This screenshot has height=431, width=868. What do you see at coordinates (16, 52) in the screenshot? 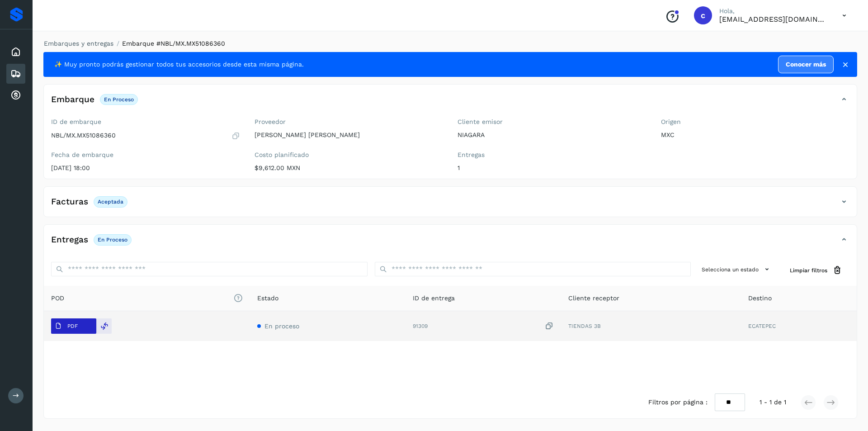
I see `div: Inicio` at bounding box center [16, 52].